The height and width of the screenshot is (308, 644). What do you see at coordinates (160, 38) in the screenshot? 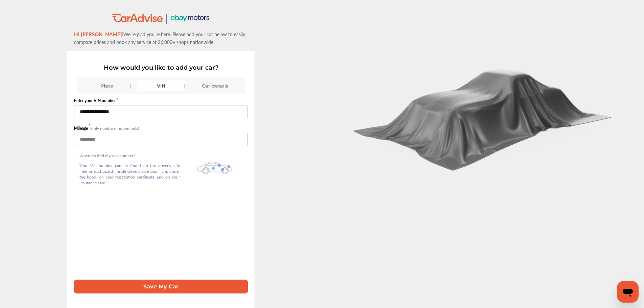
I see `span: We’re glad you’re here. Please add your car below to easily compare prices and book any service a...` at bounding box center [160, 38].